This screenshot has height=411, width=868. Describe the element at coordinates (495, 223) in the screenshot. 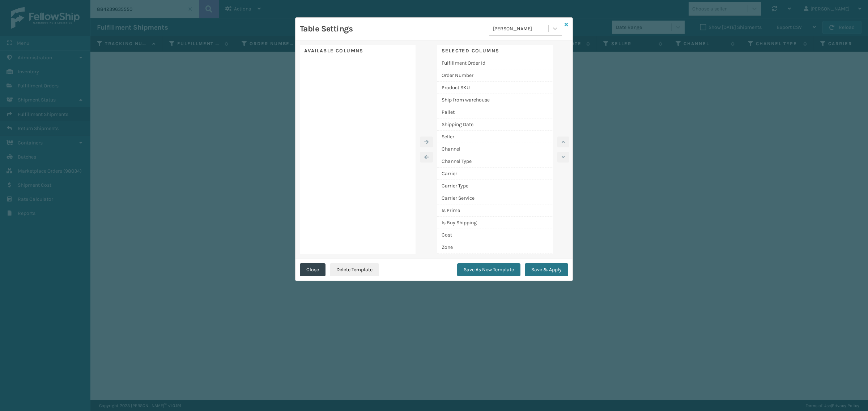

I see `div: Is Buy Shipping` at that location.